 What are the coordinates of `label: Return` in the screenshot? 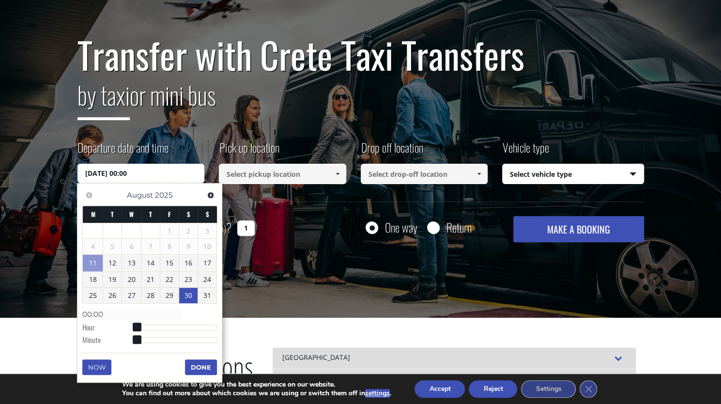 It's located at (459, 227).